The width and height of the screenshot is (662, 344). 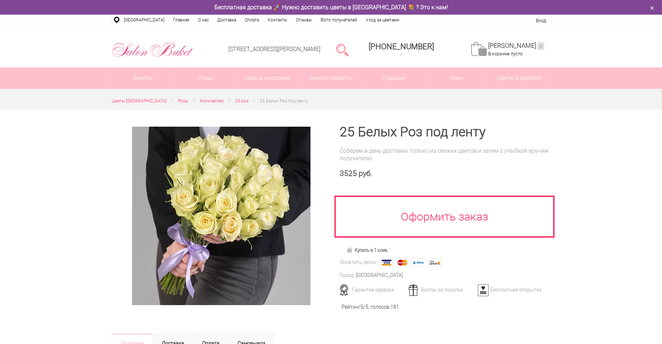 What do you see at coordinates (394, 78) in the screenshot?
I see `a: Подарки` at bounding box center [394, 78].